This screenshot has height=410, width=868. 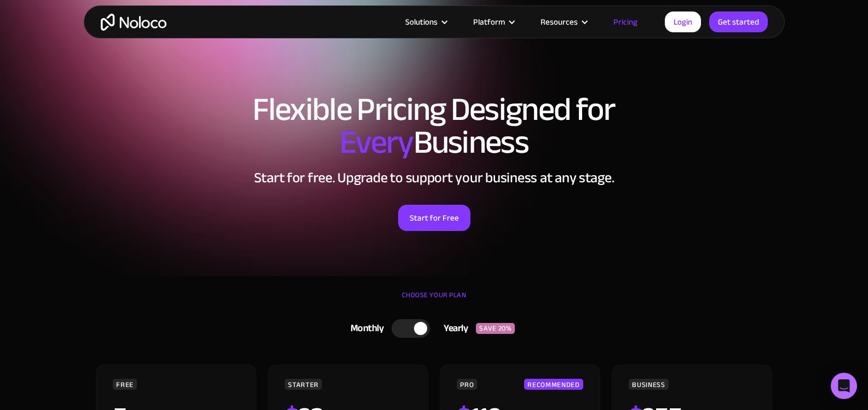 What do you see at coordinates (303, 384) in the screenshot?
I see `div: STARTER` at bounding box center [303, 384].